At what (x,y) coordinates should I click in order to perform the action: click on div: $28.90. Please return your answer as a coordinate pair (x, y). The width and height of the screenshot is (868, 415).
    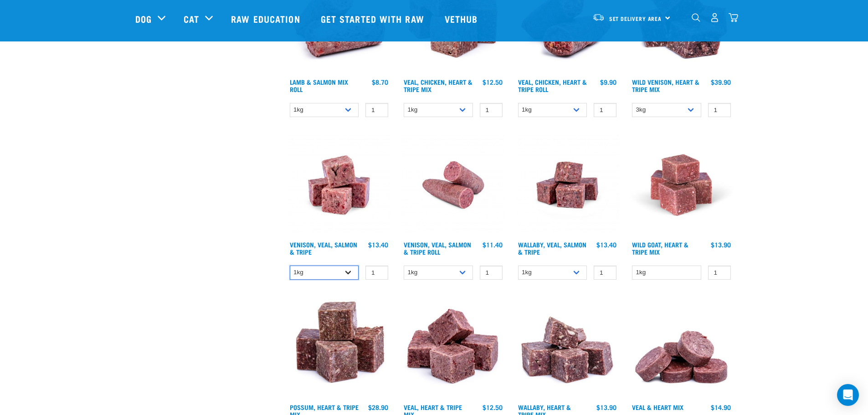
    Looking at the image, I should click on (378, 407).